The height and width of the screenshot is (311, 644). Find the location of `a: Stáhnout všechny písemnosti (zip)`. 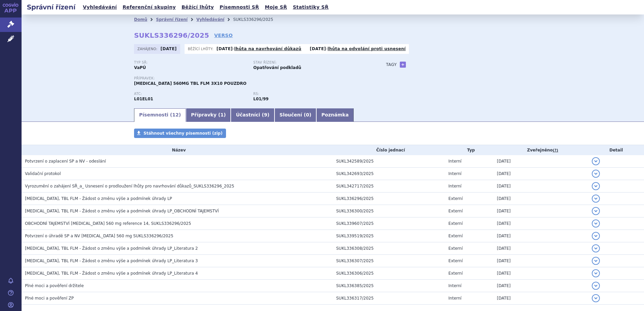

a: Stáhnout všechny písemnosti (zip) is located at coordinates (180, 133).